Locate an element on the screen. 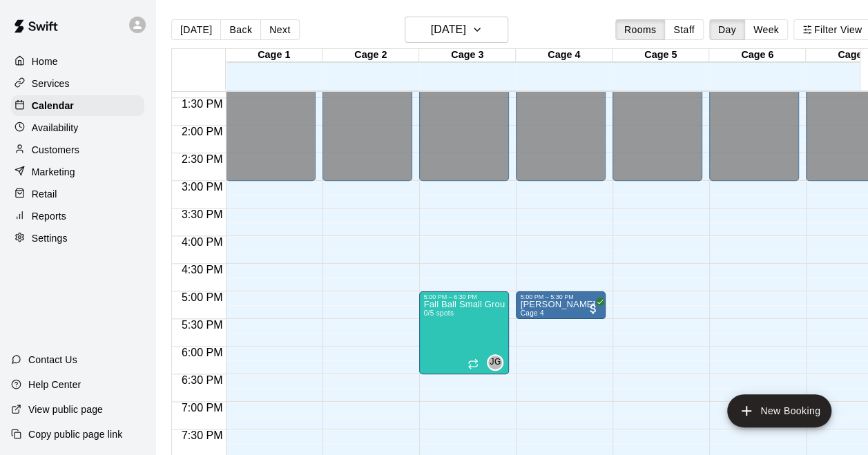 The width and height of the screenshot is (868, 455). span: 1:30 PM is located at coordinates (202, 103).